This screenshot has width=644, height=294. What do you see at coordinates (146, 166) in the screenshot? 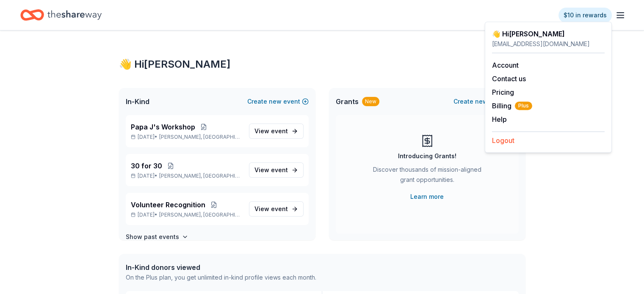
I see `span: 30 for 30` at bounding box center [146, 166].